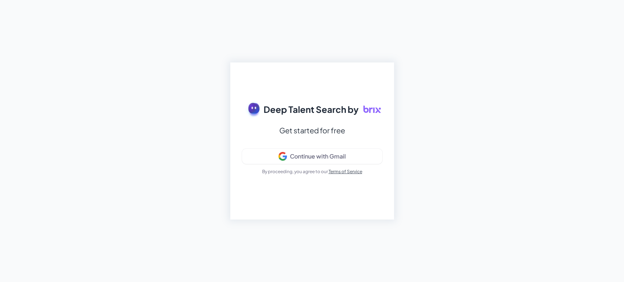  What do you see at coordinates (346, 172) in the screenshot?
I see `a: Terms of Service` at bounding box center [346, 172].